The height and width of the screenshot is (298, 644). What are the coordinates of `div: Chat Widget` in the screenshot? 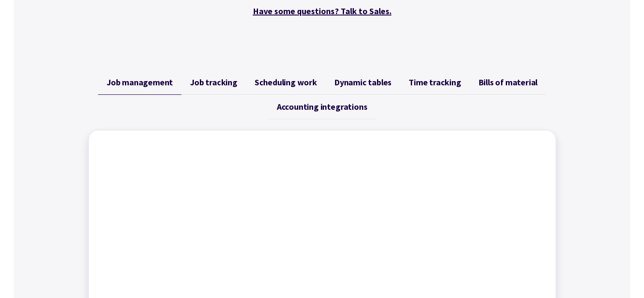 It's located at (573, 252).